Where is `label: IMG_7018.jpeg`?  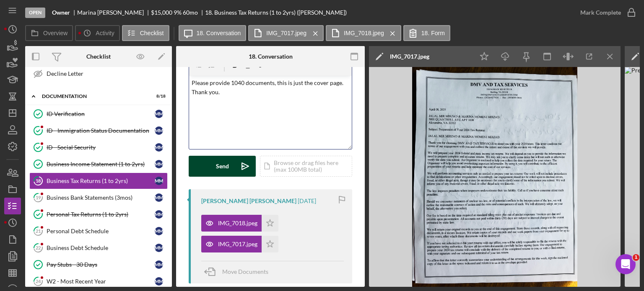
label: IMG_7018.jpeg is located at coordinates (364, 33).